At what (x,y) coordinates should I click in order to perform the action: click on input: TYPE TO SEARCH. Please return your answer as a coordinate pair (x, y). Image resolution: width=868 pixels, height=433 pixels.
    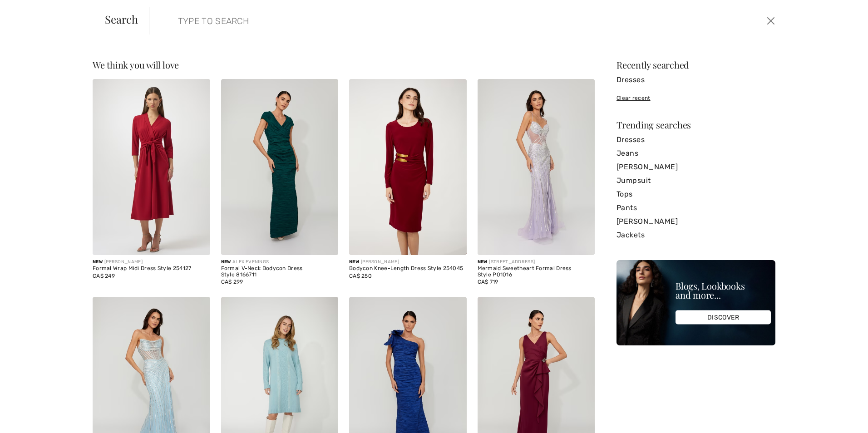
    Looking at the image, I should click on (393, 21).